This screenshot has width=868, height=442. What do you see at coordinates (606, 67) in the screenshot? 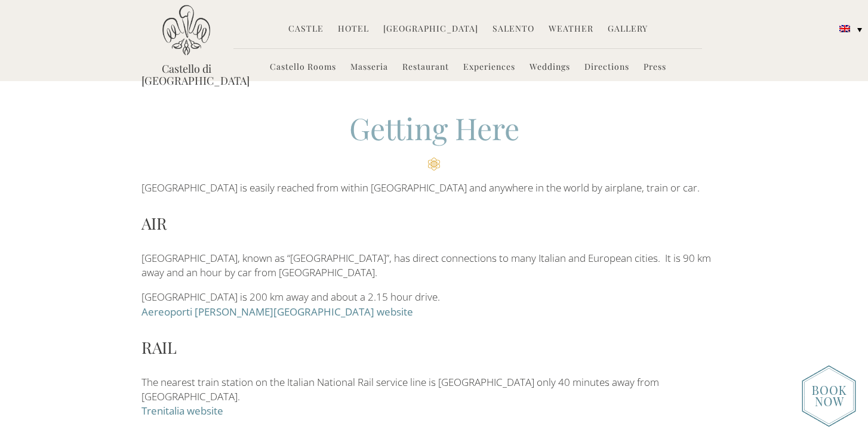
I see `a: Directions` at bounding box center [606, 67].